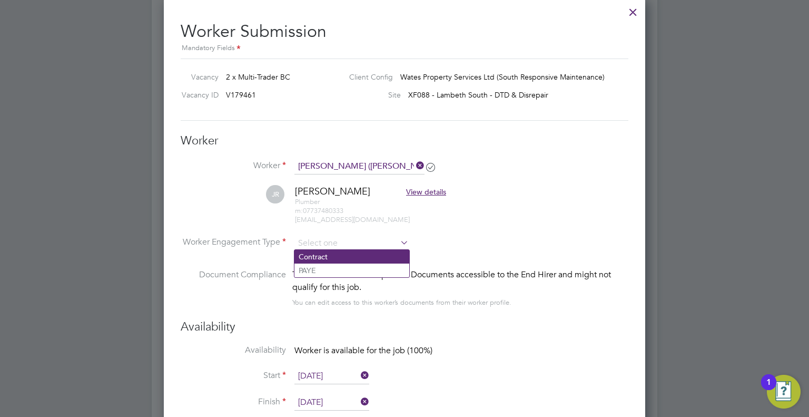 The width and height of the screenshot is (809, 417). I want to click on input: Search for..., so click(359, 166).